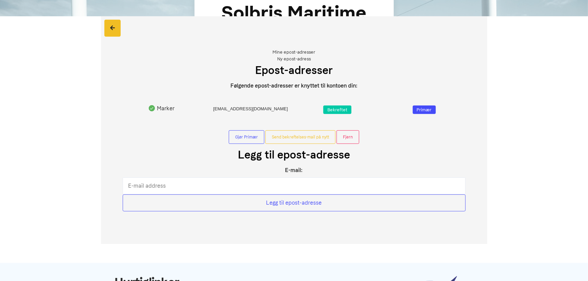  What do you see at coordinates (294, 186) in the screenshot?
I see `input: E-mail address` at bounding box center [294, 186].